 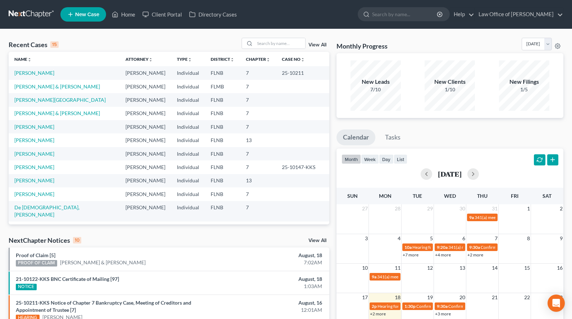 What do you see at coordinates (408, 247) in the screenshot?
I see `span: 10a` at bounding box center [408, 247].